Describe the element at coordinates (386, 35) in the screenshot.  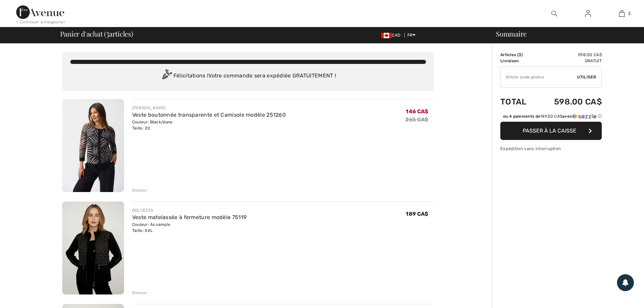
I see `img: Canadian Dollar` at that location.